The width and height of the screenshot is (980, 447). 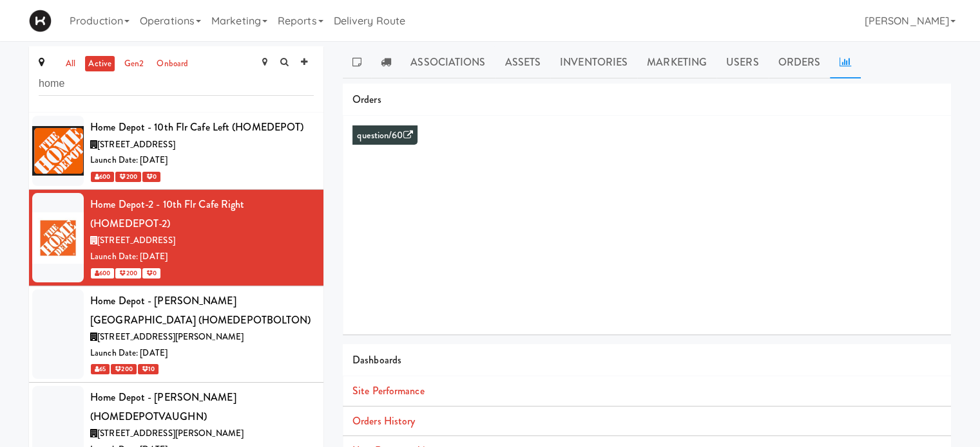 What do you see at coordinates (385, 135) in the screenshot?
I see `a: question/60` at bounding box center [385, 135].